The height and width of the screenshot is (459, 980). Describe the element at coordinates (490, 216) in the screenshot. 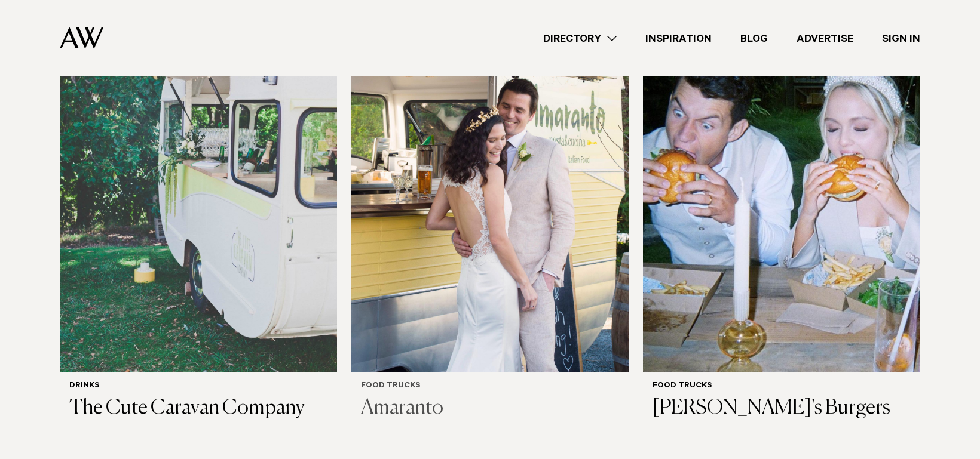

I see `a: Auckland Weddings Food Trucks | Amaranto Food Trucks Amaranto` at that location.